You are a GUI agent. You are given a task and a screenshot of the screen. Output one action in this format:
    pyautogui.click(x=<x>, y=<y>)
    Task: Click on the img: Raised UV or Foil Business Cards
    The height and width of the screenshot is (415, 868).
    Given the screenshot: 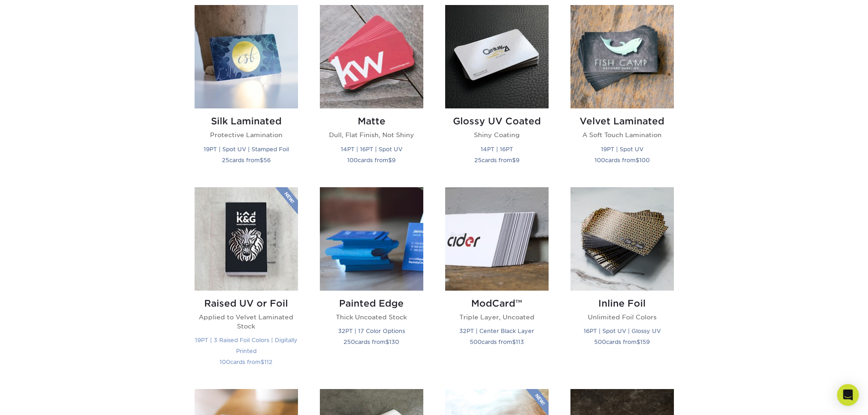 What is the action you would take?
    pyautogui.click(x=246, y=239)
    